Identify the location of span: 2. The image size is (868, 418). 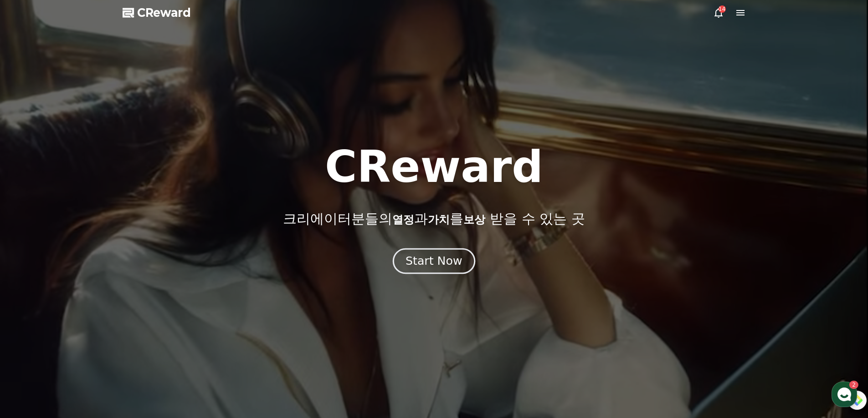
(93, 292).